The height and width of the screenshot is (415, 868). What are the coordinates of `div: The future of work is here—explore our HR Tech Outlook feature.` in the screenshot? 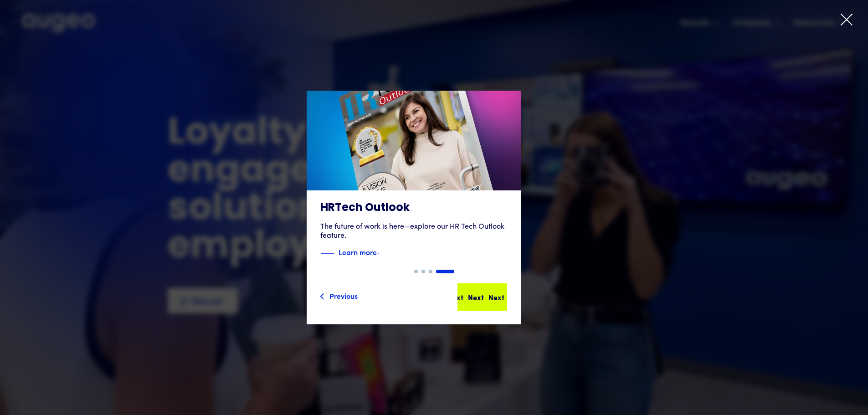 It's located at (414, 232).